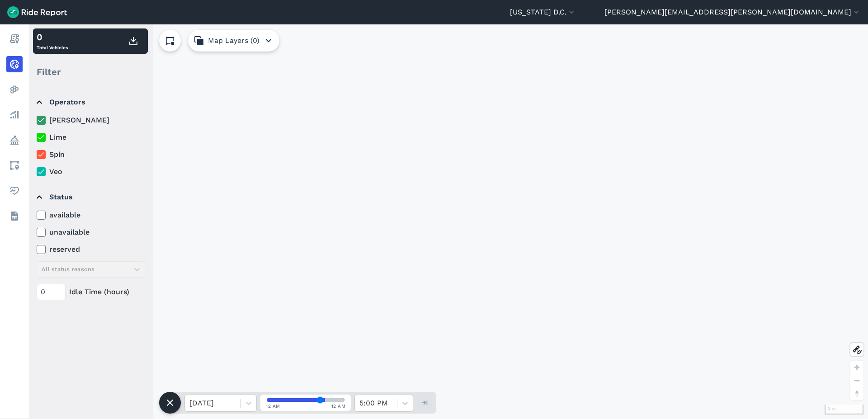 The image size is (868, 419). Describe the element at coordinates (449, 222) in the screenshot. I see `div: loading` at that location.